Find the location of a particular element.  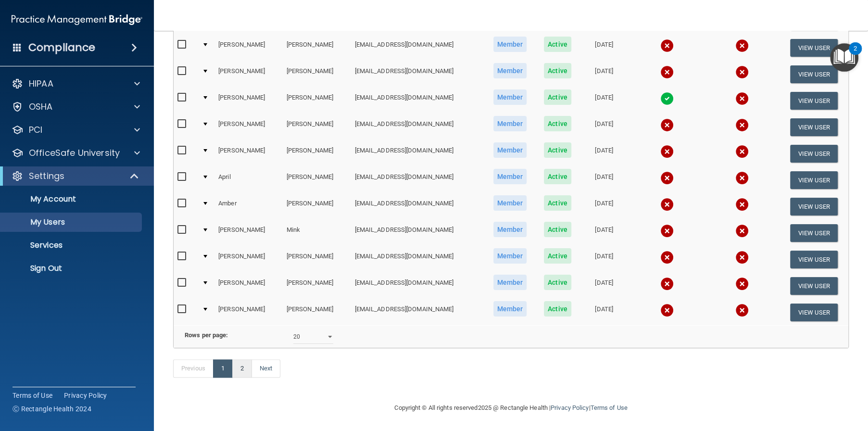

a: OfficeSafe University is located at coordinates (76, 153).